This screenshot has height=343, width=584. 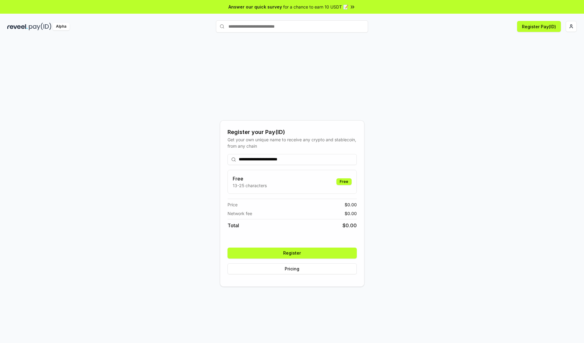 What do you see at coordinates (250, 185) in the screenshot?
I see `p: 13-25 characters` at bounding box center [250, 185].